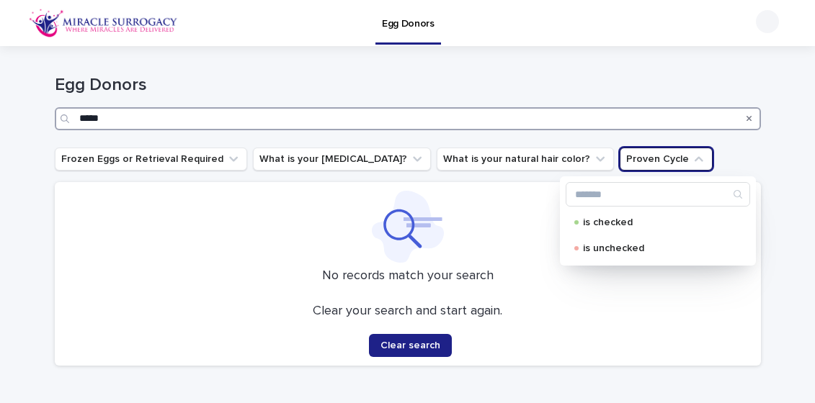  I want to click on span: Clear search, so click(410, 346).